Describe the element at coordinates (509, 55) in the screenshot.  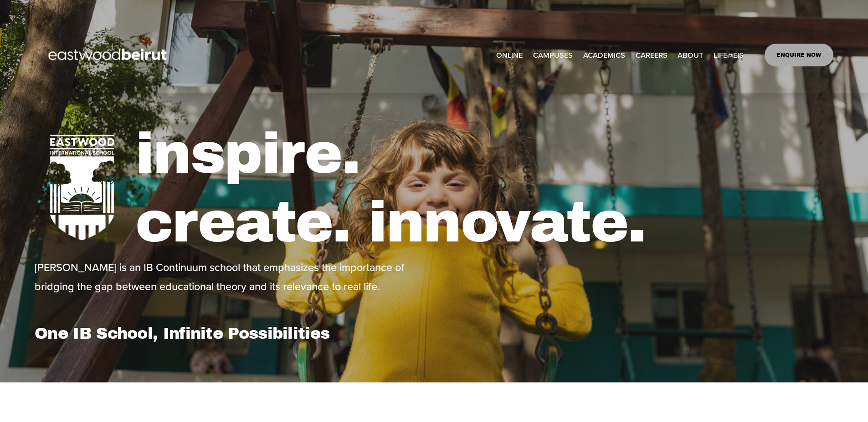
I see `a: ONLINE` at that location.